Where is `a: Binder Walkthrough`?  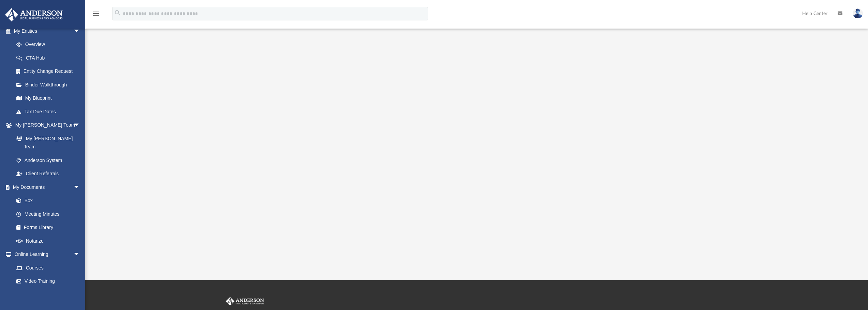 a: Binder Walkthrough is located at coordinates (50, 85).